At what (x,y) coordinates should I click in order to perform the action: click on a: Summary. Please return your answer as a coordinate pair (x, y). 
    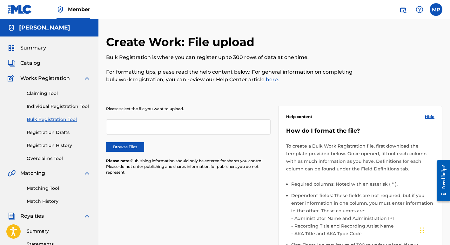
    Looking at the image, I should click on (59, 231).